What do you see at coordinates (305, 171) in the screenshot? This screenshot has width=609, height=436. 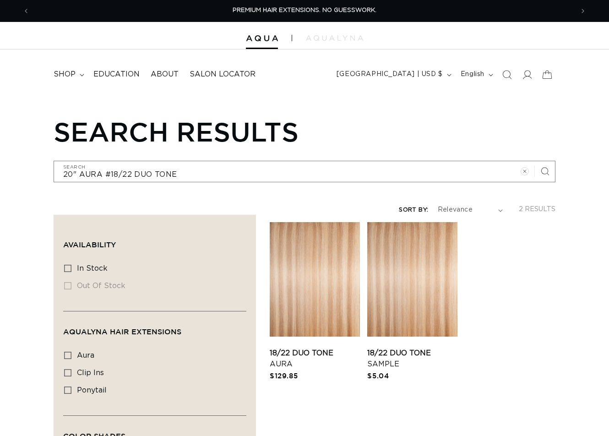 I see `input: Search` at bounding box center [305, 171].